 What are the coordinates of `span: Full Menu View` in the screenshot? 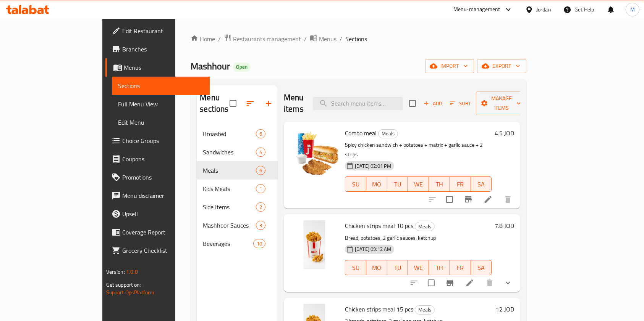 It's located at (161, 104).